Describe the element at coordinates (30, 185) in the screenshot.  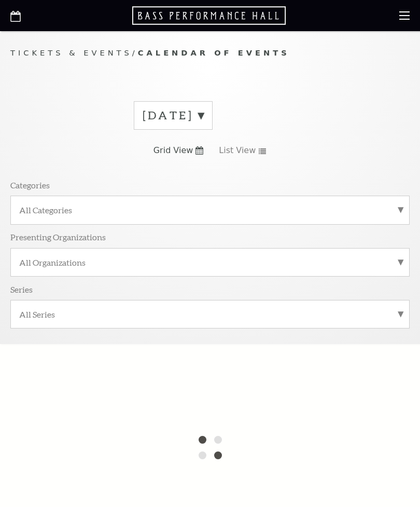
I see `p: Categories` at that location.